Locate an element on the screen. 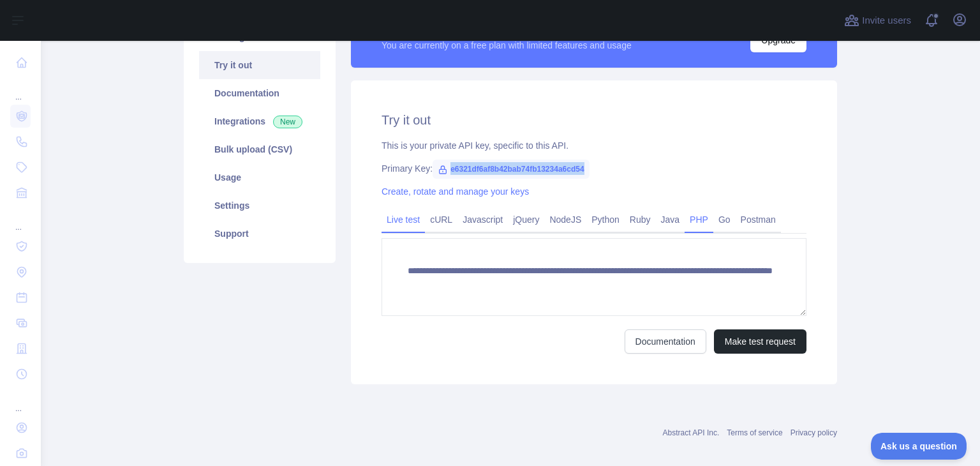  a: cURL is located at coordinates (441, 220).